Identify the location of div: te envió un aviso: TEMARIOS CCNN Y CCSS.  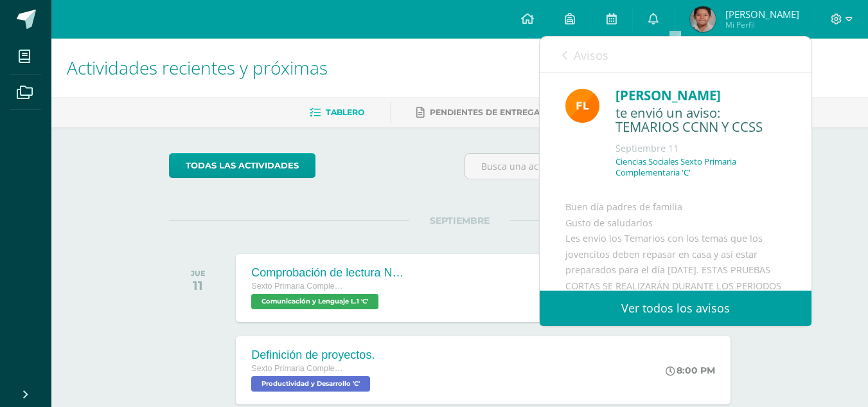
(700, 120).